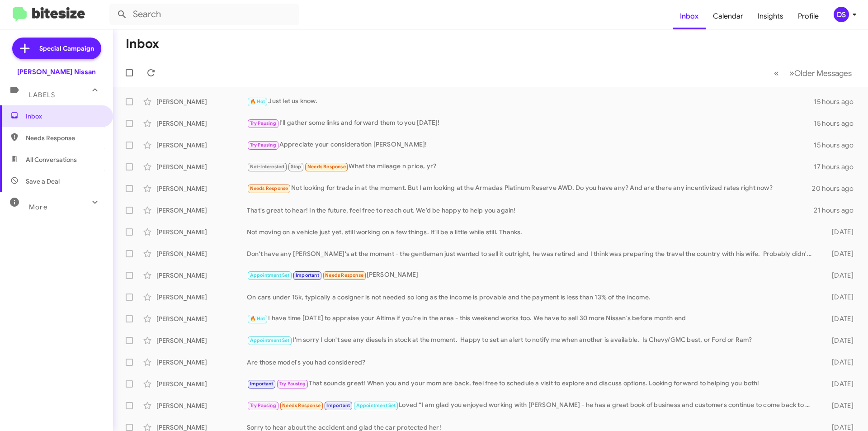 Image resolution: width=868 pixels, height=431 pixels. I want to click on div: On cars under 15k, typically a cosigner is not needed so long as the income is provable and the p..., so click(532, 298).